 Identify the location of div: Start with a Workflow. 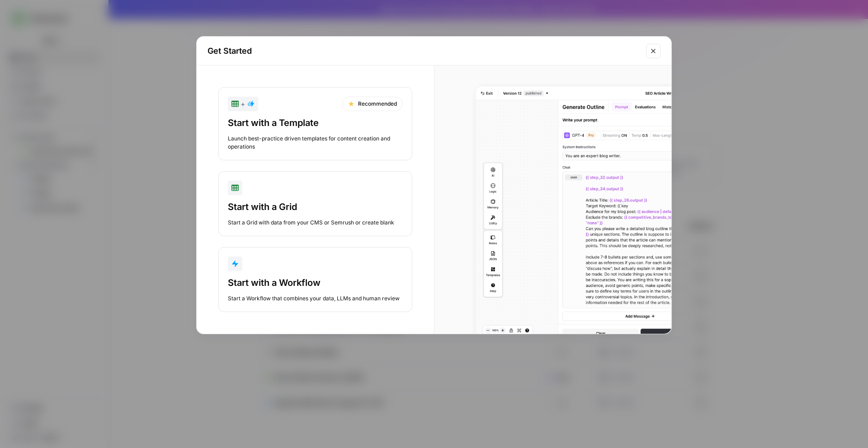
(315, 283).